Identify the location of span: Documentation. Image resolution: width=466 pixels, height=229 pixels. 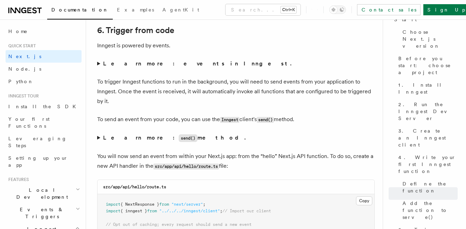
(80, 10).